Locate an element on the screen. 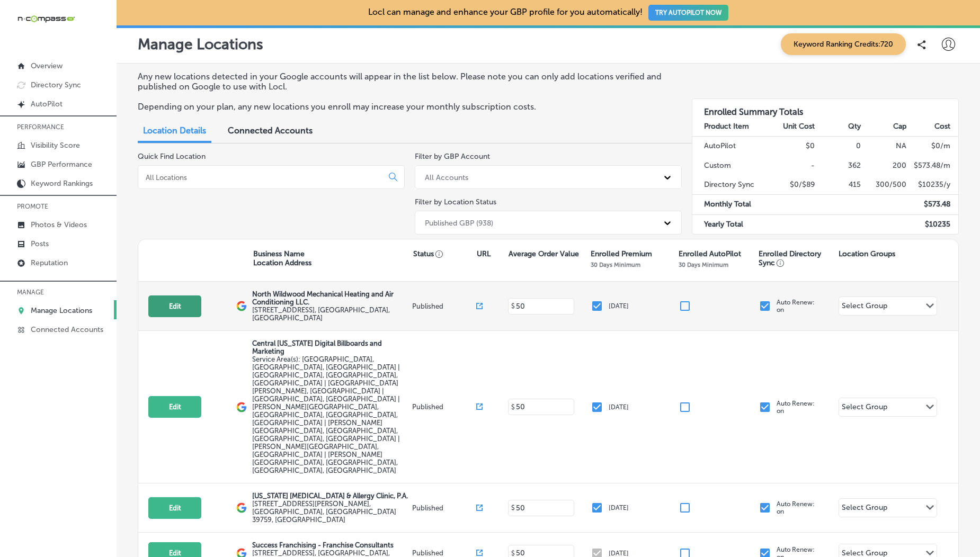  p: Enrolled Premium is located at coordinates (622, 254).